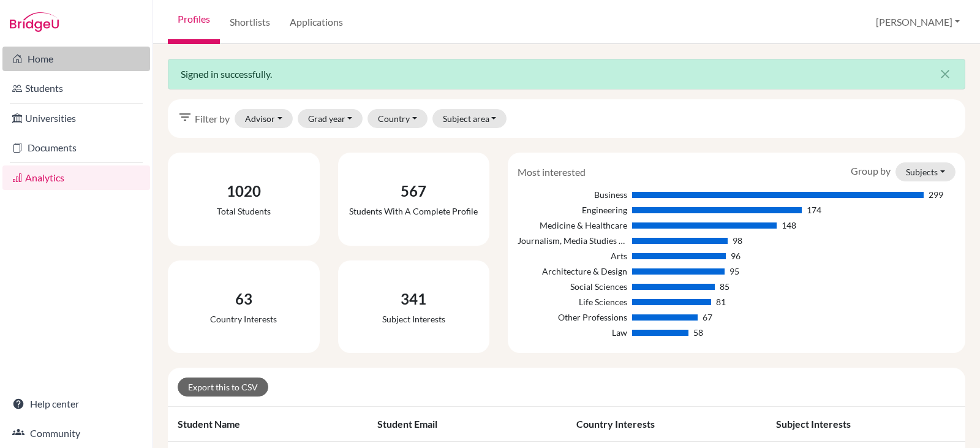 The image size is (980, 448). I want to click on button: Subjects, so click(926, 172).